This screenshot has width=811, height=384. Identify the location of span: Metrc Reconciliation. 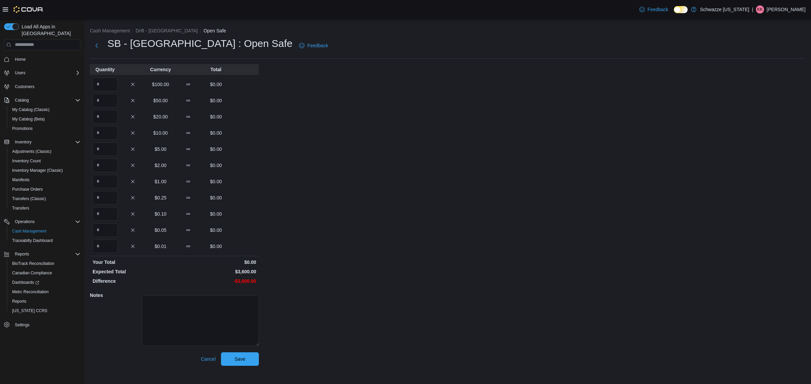
(45, 292).